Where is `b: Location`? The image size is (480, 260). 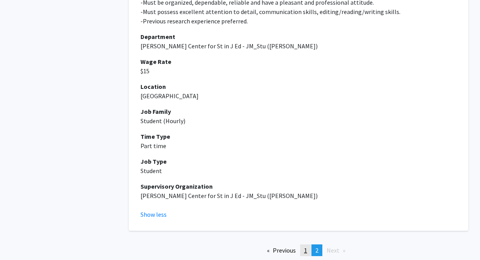
b: Location is located at coordinates (153, 87).